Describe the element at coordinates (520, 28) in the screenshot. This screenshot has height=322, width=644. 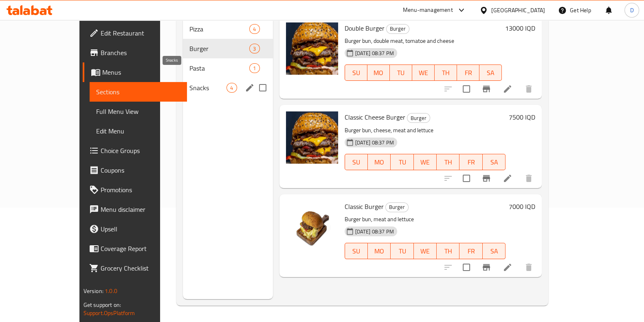
I see `h6: 13000 IQD` at that location.